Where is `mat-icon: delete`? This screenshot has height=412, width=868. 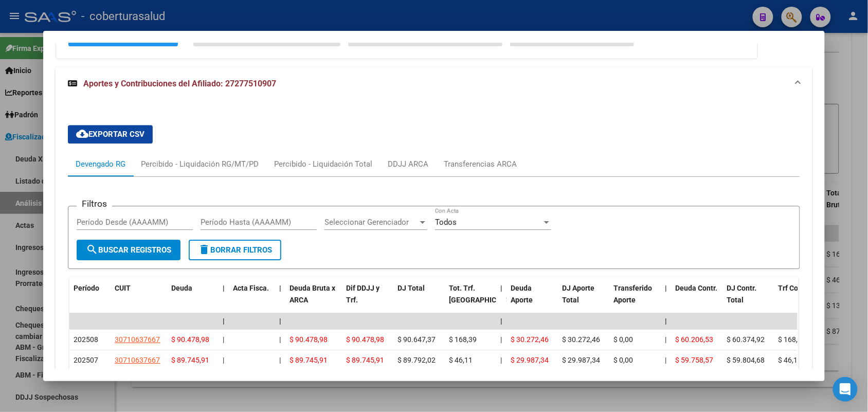
mat-icon: delete is located at coordinates (204, 249).